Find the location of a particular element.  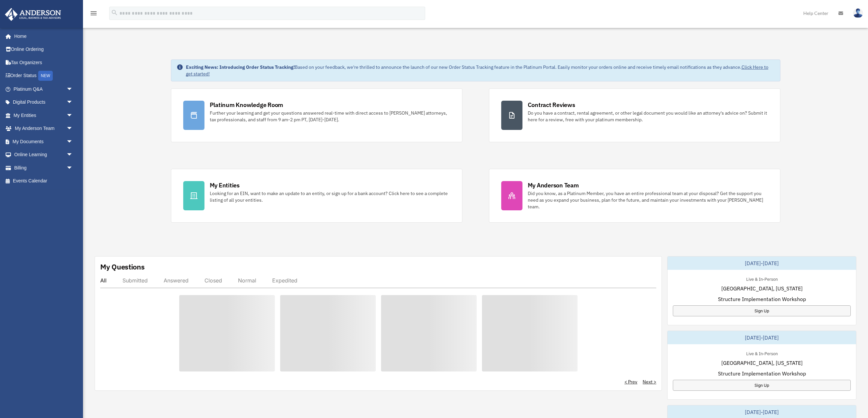

div: Expedited is located at coordinates (284, 281).